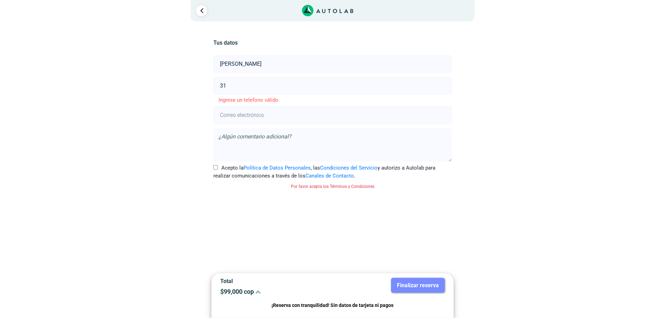 This screenshot has width=665, height=318. What do you see at coordinates (332, 100) in the screenshot?
I see `p: Ingrese un telefono válido` at bounding box center [332, 100].